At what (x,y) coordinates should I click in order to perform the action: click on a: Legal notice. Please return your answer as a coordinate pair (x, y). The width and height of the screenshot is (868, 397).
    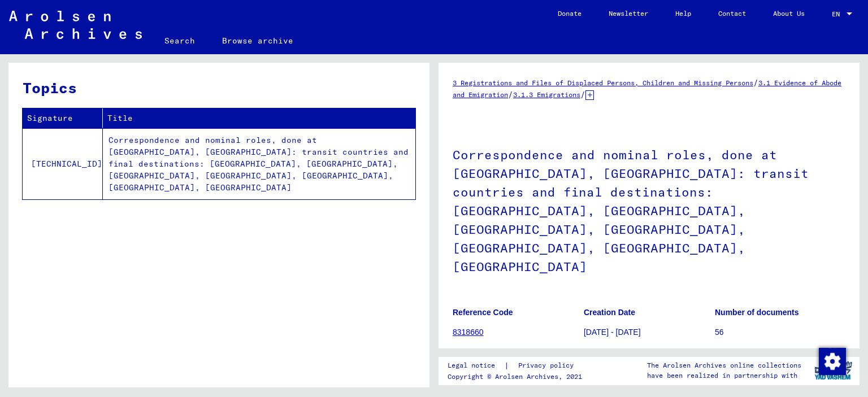
    Looking at the image, I should click on (476, 365).